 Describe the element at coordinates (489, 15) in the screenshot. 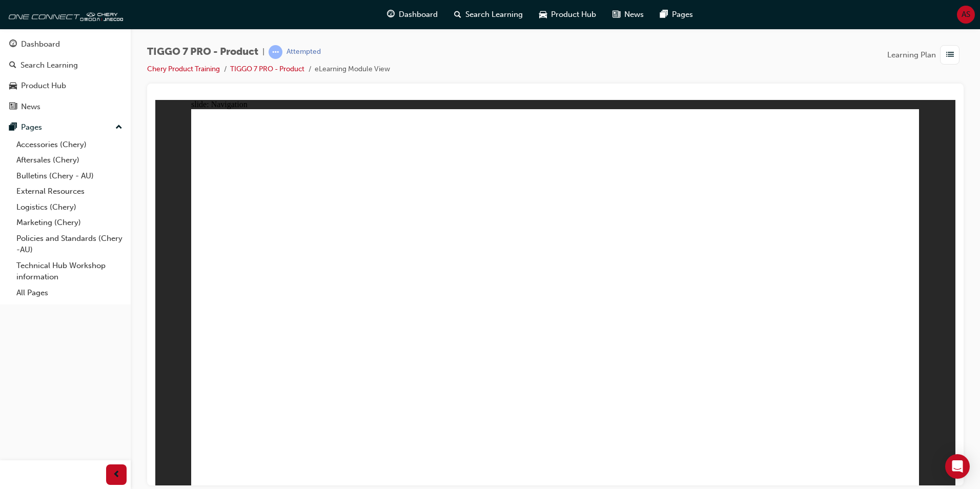

I see `a: search-iconSearch Learning` at that location.